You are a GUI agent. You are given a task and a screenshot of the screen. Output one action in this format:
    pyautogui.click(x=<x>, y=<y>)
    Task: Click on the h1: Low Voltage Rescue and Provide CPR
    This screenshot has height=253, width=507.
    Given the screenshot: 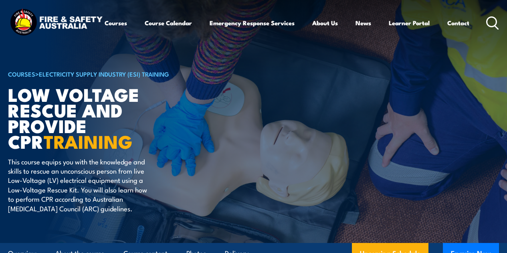 What is the action you would take?
    pyautogui.click(x=107, y=117)
    